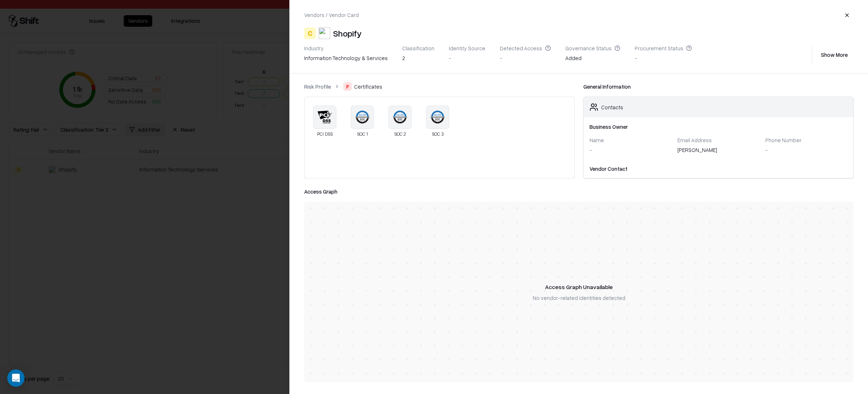 Image resolution: width=868 pixels, height=394 pixels. What do you see at coordinates (418, 48) in the screenshot?
I see `div: Classification` at bounding box center [418, 48].